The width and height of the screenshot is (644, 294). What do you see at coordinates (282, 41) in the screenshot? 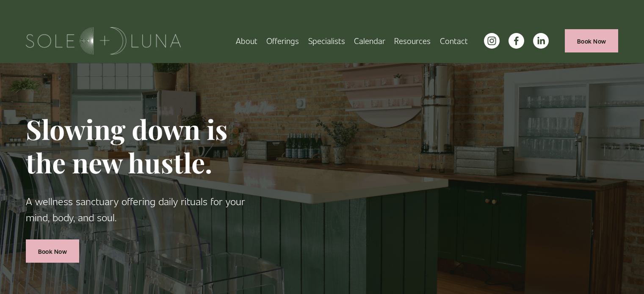
I see `span: Offerings` at bounding box center [282, 41].